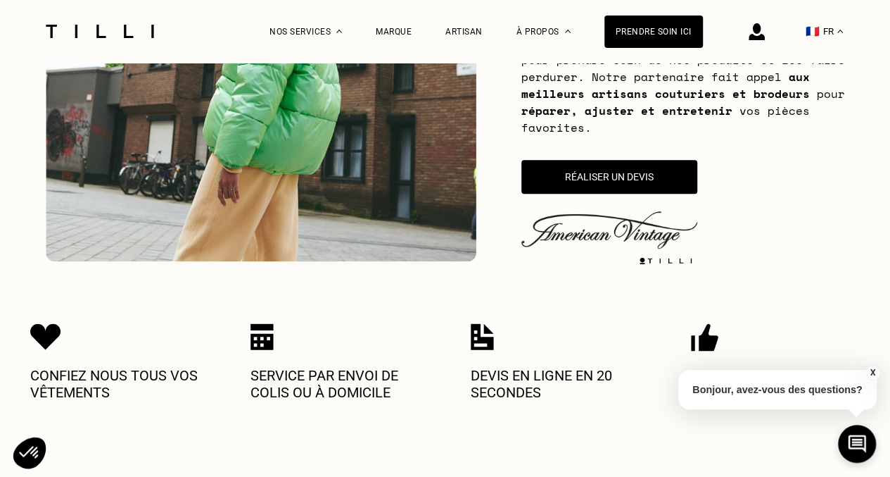 The width and height of the screenshot is (890, 477). I want to click on a: Prendre soin ici, so click(654, 32).